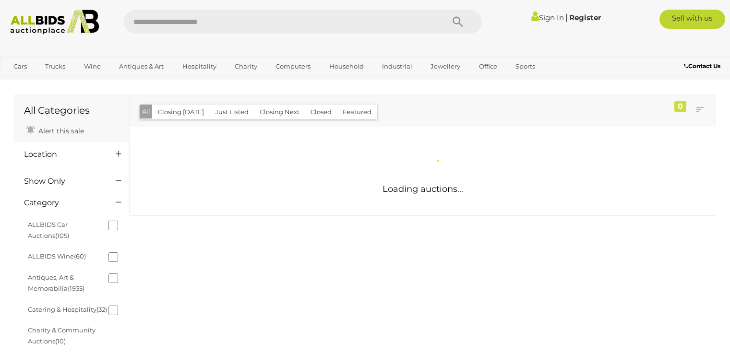  I want to click on span: Loading auctions..., so click(423, 189).